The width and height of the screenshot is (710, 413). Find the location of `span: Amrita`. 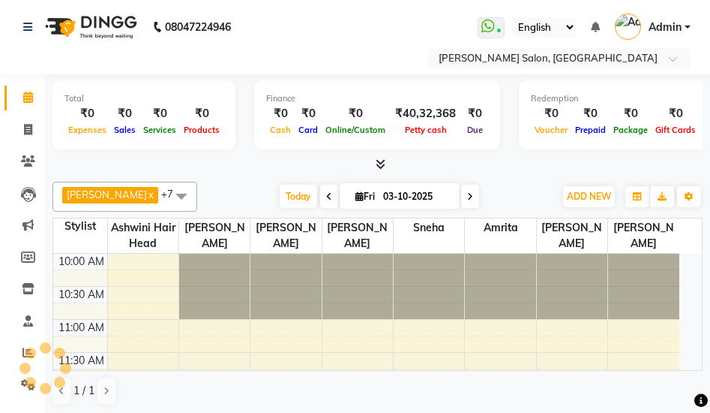

span: Amrita is located at coordinates (500, 227).